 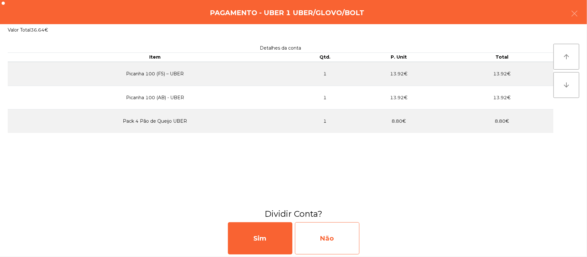 I want to click on i: arrow_upward, so click(x=567, y=57).